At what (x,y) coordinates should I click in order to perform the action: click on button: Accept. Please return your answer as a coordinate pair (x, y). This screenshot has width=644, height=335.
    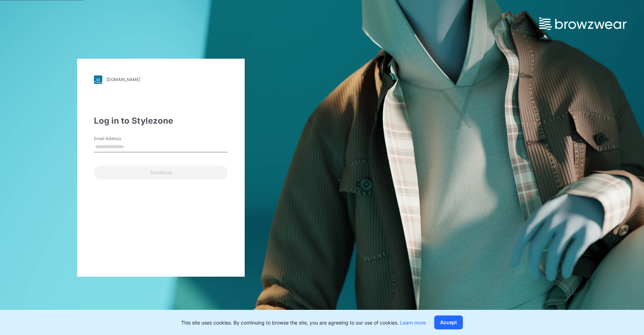
    Looking at the image, I should click on (448, 322).